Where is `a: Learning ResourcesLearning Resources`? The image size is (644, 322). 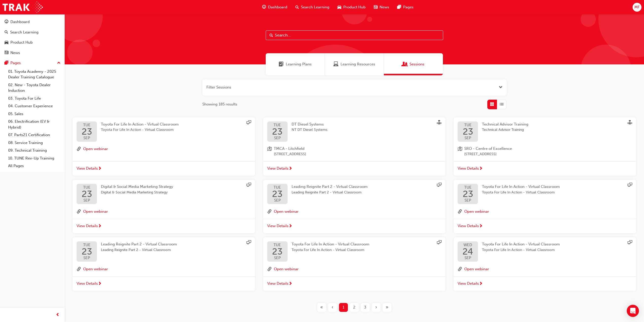
a: Learning ResourcesLearning Resources is located at coordinates (354, 64).